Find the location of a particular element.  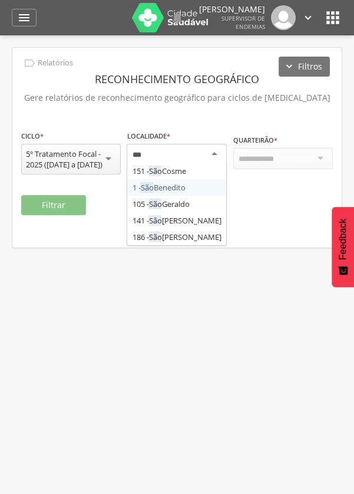

button: Filtrar is located at coordinates (54, 205).